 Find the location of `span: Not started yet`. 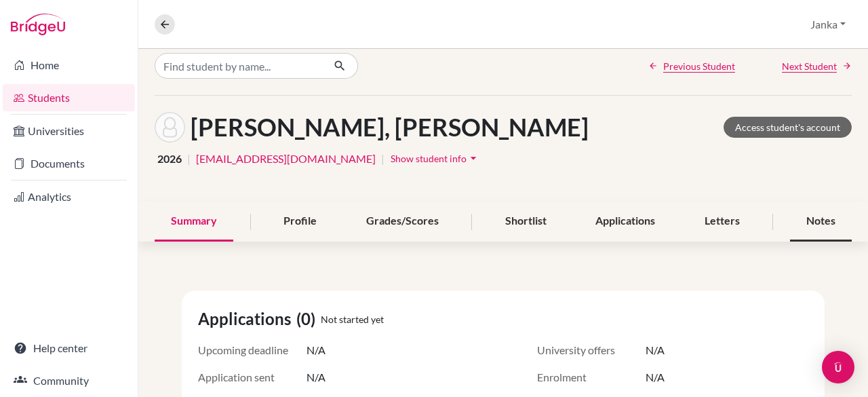

span: Not started yet is located at coordinates (352, 319).